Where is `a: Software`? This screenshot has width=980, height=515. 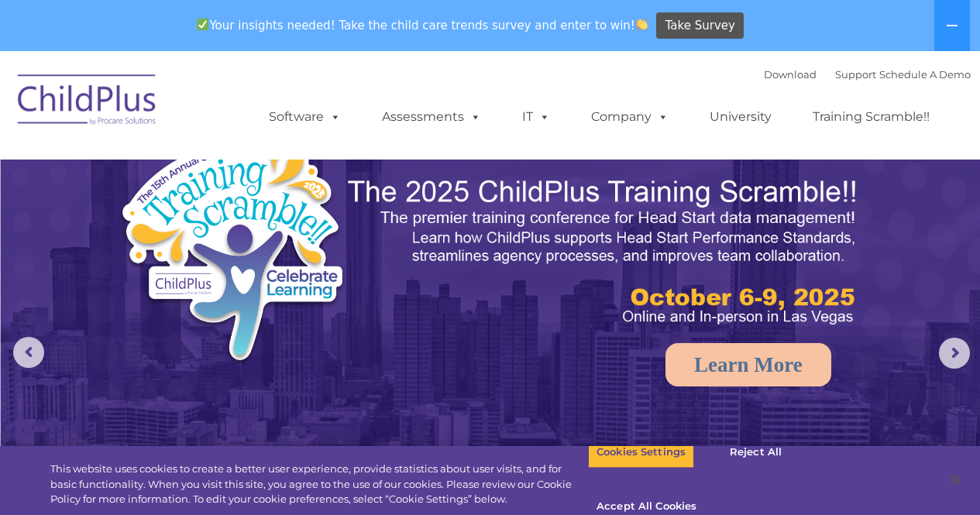
a: Software is located at coordinates (304, 117).